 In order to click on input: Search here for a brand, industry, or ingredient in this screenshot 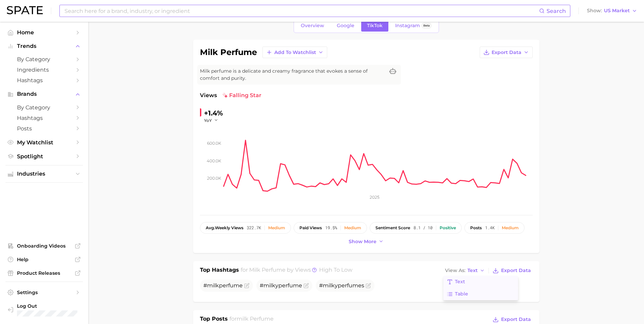, I will do `click(302, 11)`.